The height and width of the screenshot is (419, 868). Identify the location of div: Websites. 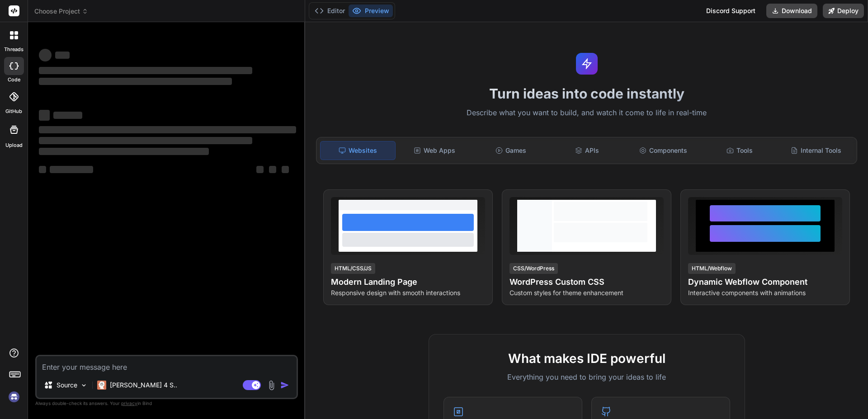
(358, 150).